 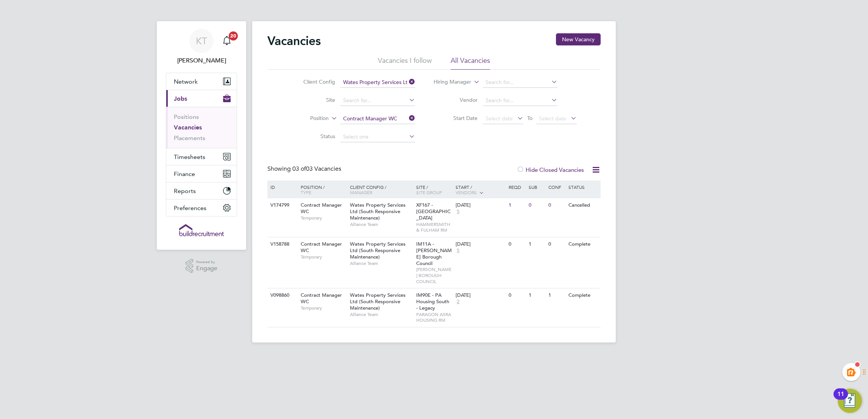 What do you see at coordinates (202, 230) in the screenshot?
I see `img: buildrec-logo-retina.png` at bounding box center [202, 230].